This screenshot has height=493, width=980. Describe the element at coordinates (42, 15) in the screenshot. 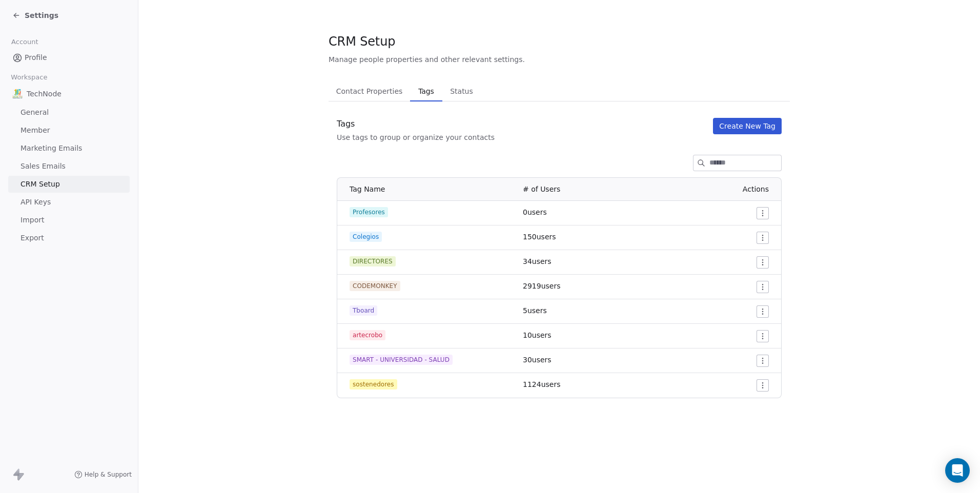

I see `span: Settings` at that location.